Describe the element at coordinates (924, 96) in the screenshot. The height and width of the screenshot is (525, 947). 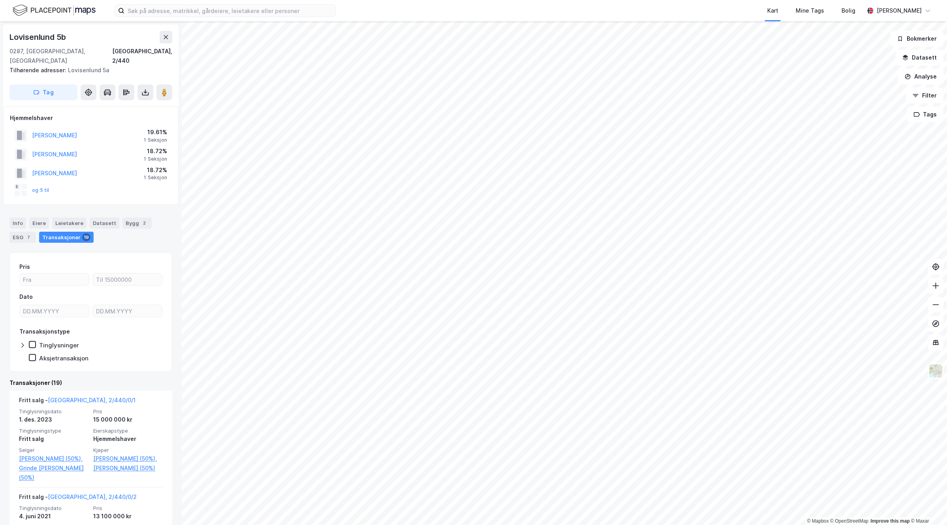
I see `button: Filter` at that location.